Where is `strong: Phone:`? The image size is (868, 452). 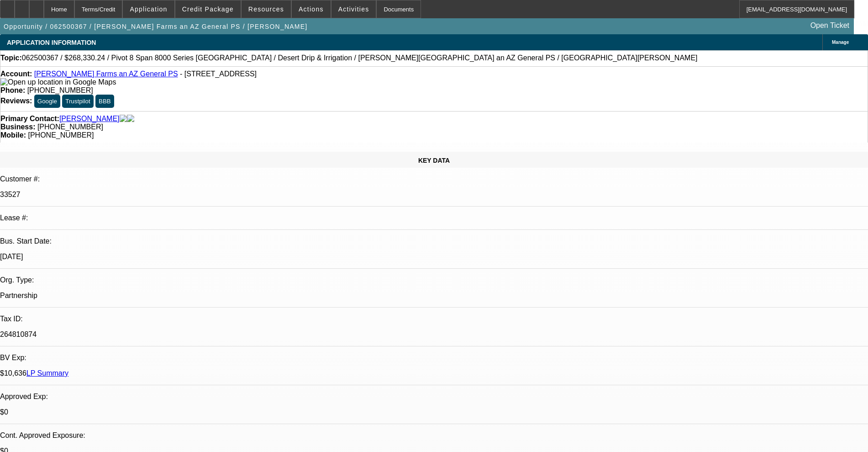 strong: Phone: is located at coordinates (13, 90).